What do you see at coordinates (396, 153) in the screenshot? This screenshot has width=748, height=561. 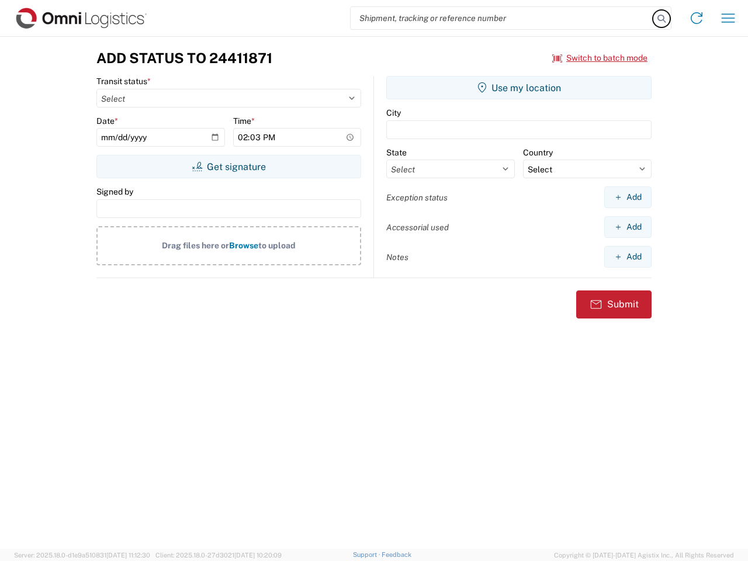 I see `label: State` at bounding box center [396, 153].